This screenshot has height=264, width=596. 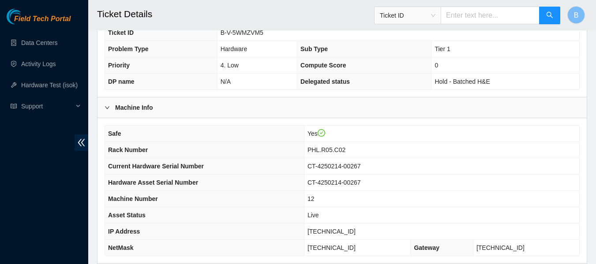 What do you see at coordinates (229, 65) in the screenshot?
I see `span: 4. Low` at bounding box center [229, 65].